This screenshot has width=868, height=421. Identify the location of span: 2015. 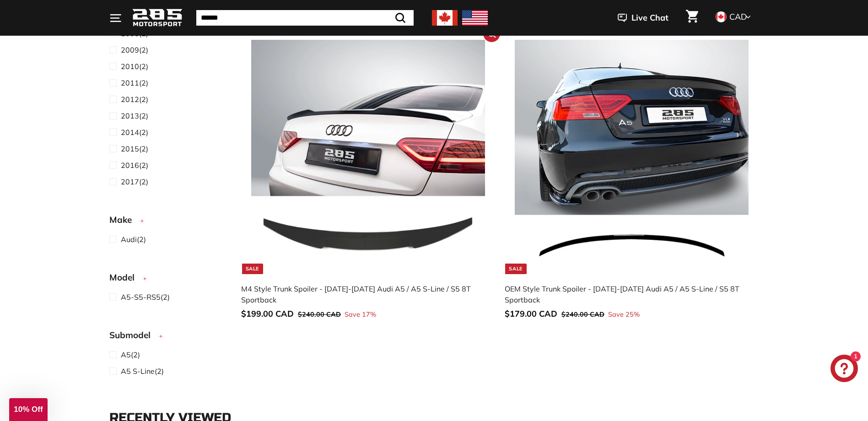
(130, 149).